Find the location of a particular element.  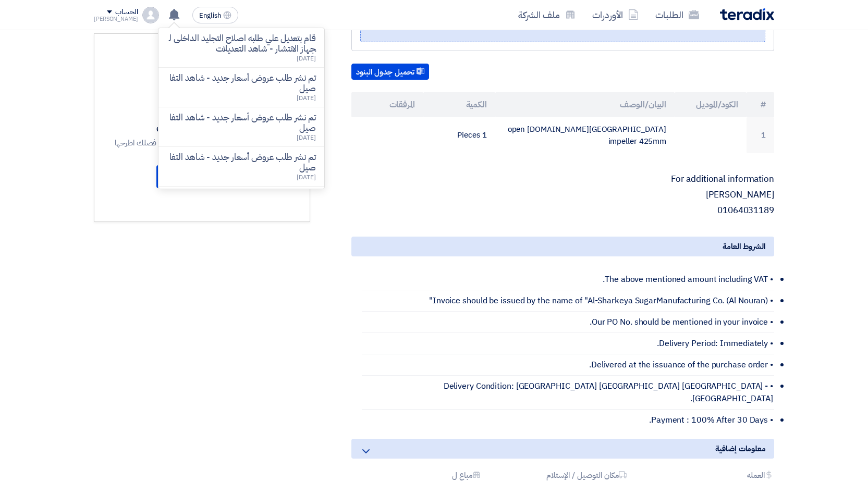

li: • Delivery Period: Immediately. is located at coordinates (568, 343).